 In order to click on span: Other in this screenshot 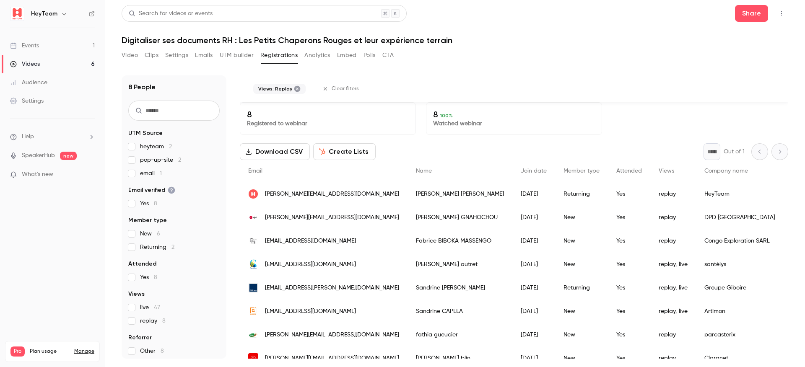, I will do `click(152, 351)`.